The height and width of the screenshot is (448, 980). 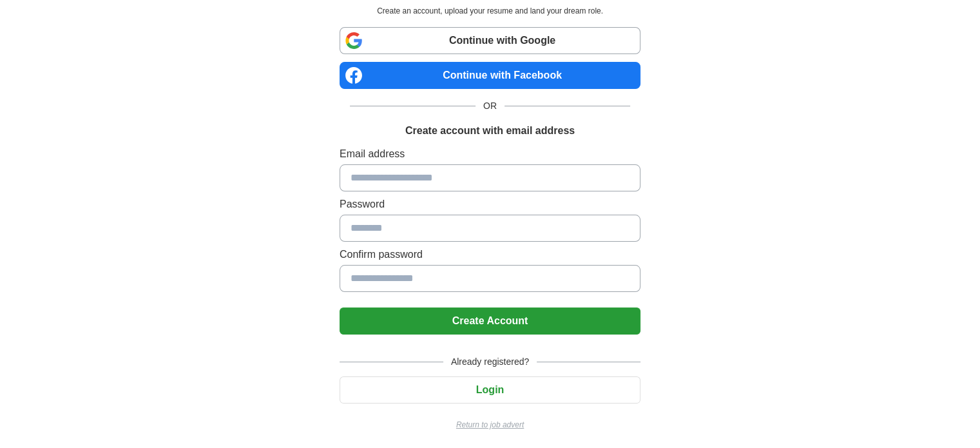 What do you see at coordinates (489, 75) in the screenshot?
I see `a: Continue with Facebook` at bounding box center [489, 75].